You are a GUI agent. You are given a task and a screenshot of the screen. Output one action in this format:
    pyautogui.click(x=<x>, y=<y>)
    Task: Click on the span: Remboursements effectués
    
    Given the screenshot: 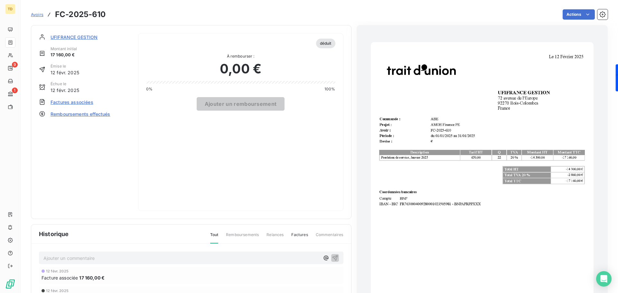 What is the action you would take?
    pyautogui.click(x=80, y=114)
    